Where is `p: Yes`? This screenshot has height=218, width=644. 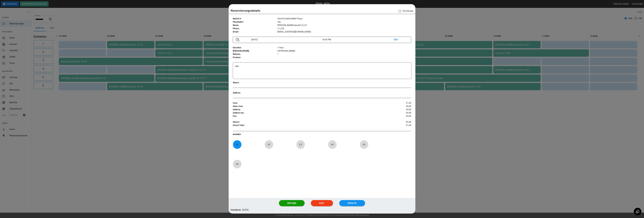
p: Yes is located at coordinates (344, 22).